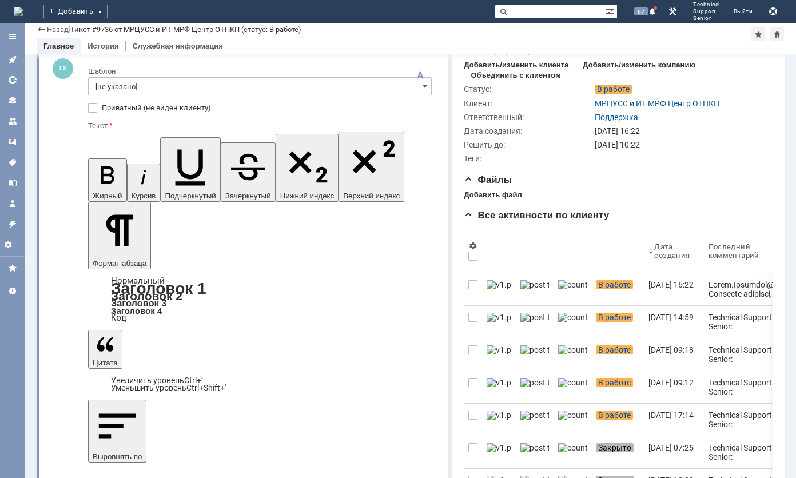  Describe the element at coordinates (107, 195) in the screenshot. I see `span: Жирный` at that location.